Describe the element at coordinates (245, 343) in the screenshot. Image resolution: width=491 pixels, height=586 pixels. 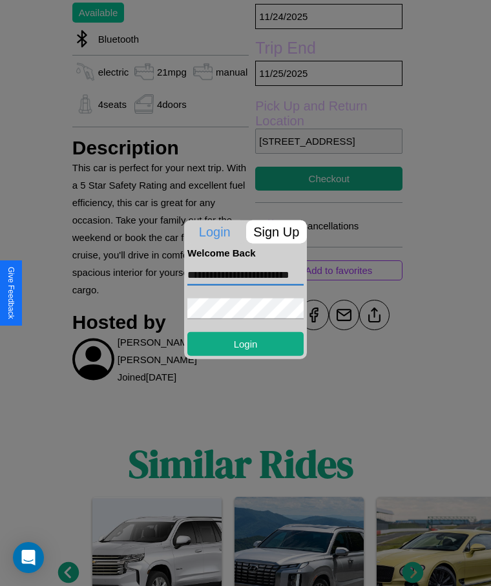
I see `button: Login` at that location.